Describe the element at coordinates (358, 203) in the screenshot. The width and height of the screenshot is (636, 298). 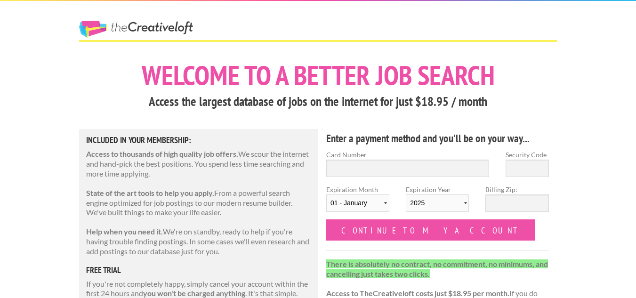
I see `select: Expiration Month` at that location.